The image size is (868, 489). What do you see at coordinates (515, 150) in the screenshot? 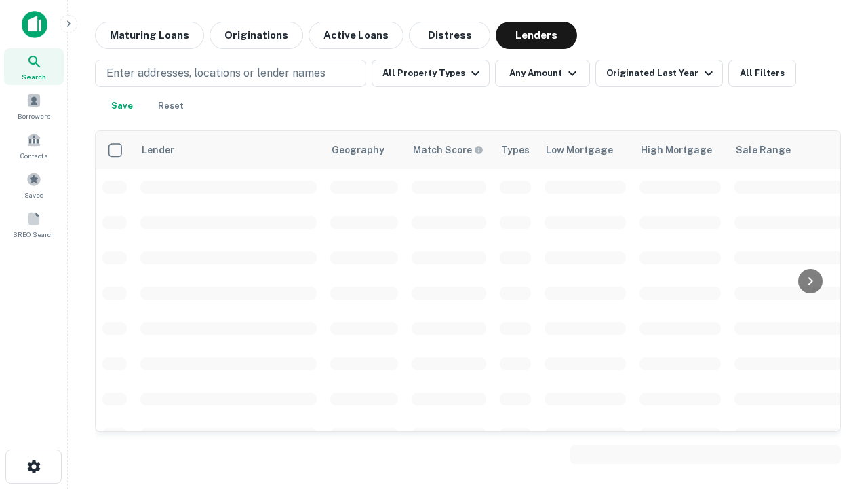
I see `th: Types` at bounding box center [515, 150].